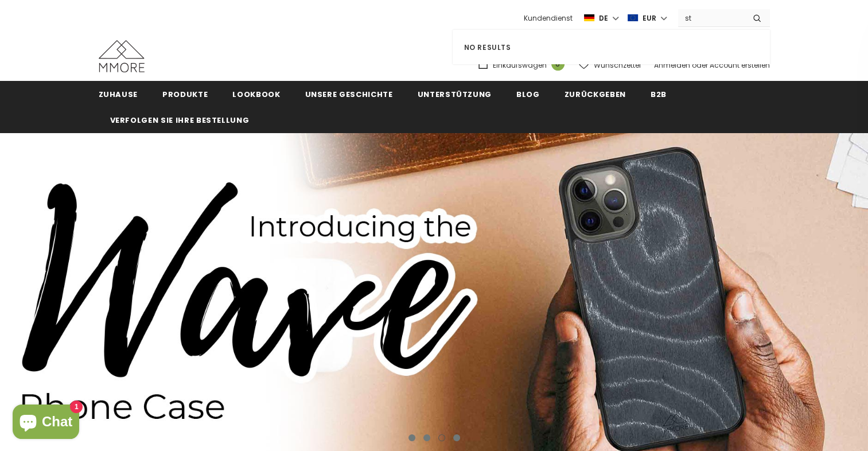  I want to click on a: Einkaufswagen 0, so click(523, 65).